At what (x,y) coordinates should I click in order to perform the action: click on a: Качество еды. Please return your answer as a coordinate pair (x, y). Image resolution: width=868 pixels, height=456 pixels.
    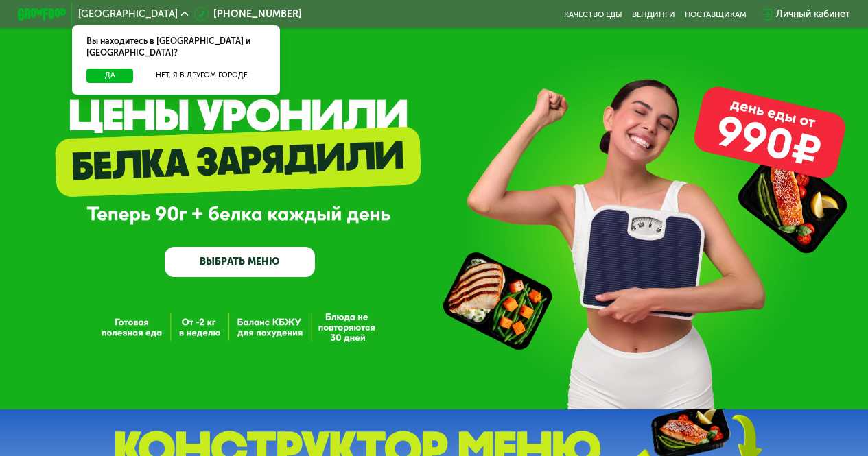
    Looking at the image, I should click on (593, 14).